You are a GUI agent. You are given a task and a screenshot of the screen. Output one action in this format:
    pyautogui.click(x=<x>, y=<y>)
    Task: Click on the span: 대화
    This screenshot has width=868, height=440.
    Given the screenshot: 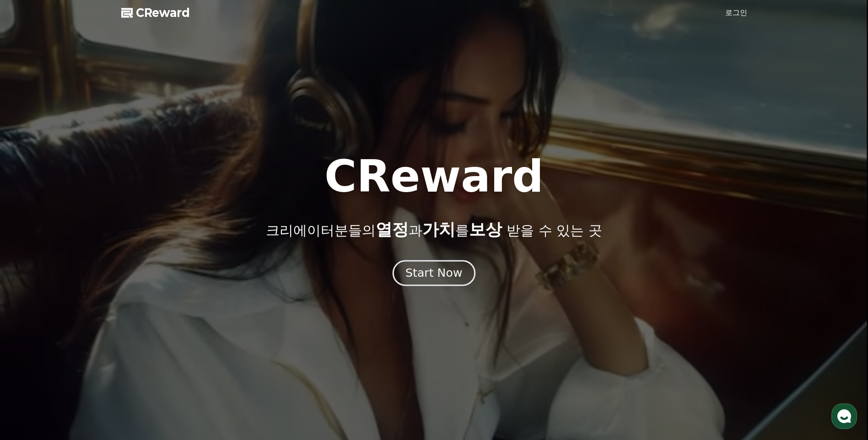 What is the action you would take?
    pyautogui.click(x=89, y=308)
    